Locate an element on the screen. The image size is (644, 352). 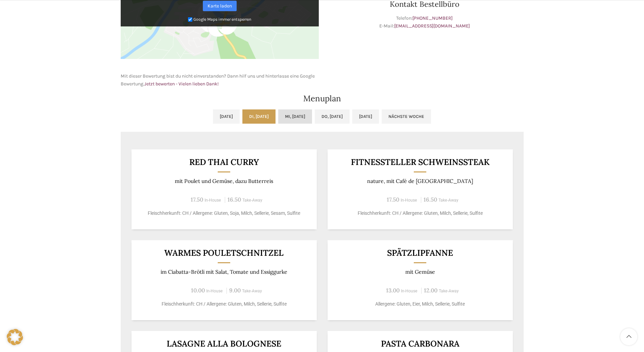
span: 10.00 is located at coordinates (198, 290).